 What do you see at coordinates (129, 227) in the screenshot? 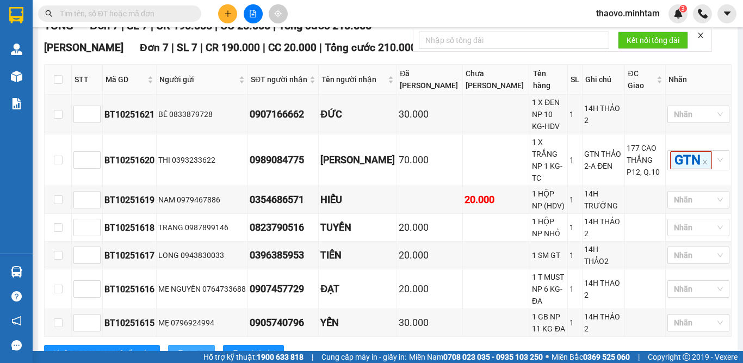
I see `td: BT10251618` at bounding box center [129, 227].